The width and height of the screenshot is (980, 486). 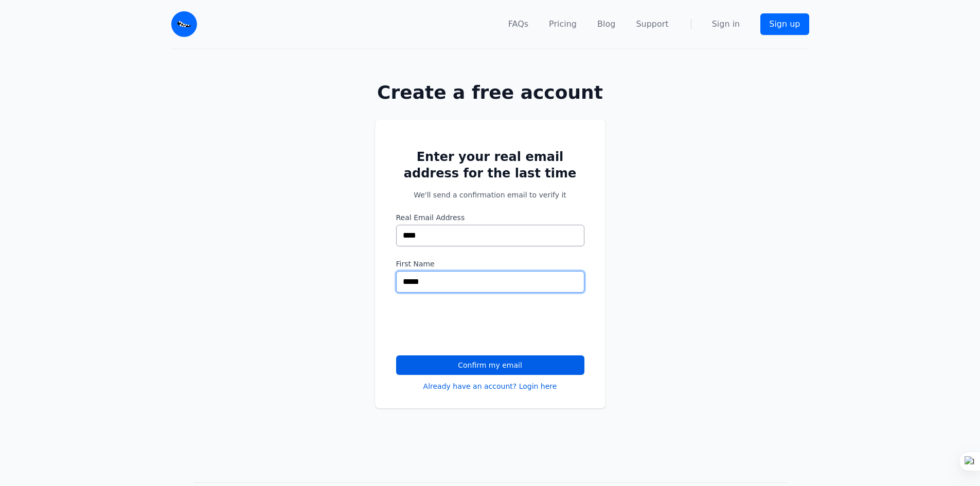 What do you see at coordinates (184, 24) in the screenshot?
I see `img: Email Monster` at bounding box center [184, 24].